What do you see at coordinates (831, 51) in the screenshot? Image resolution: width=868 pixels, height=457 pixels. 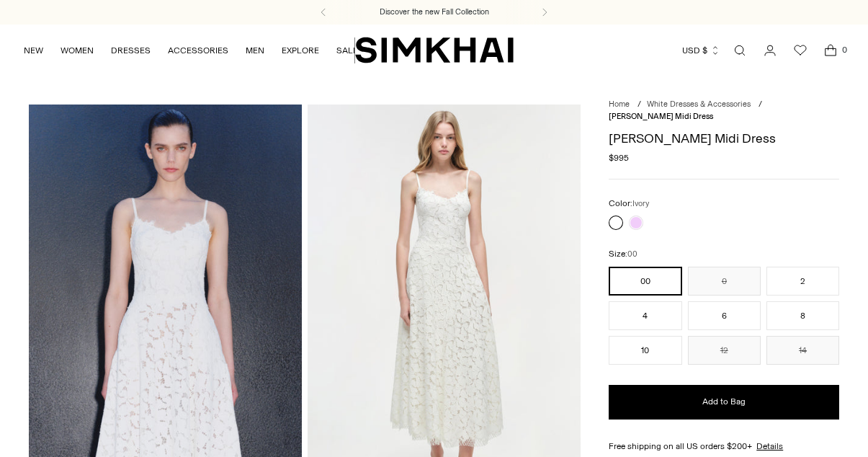 I see `a: Open cart modal` at bounding box center [831, 51].